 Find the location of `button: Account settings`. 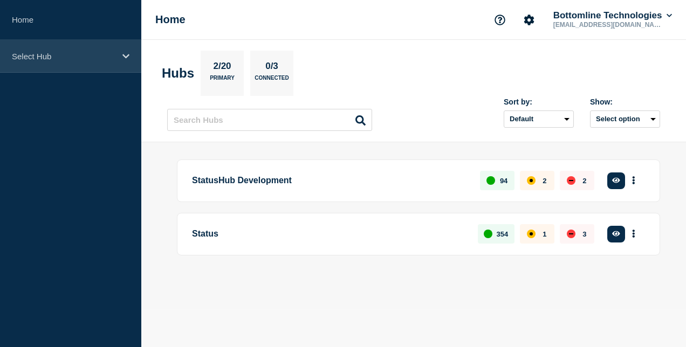

button: Account settings is located at coordinates (529, 20).